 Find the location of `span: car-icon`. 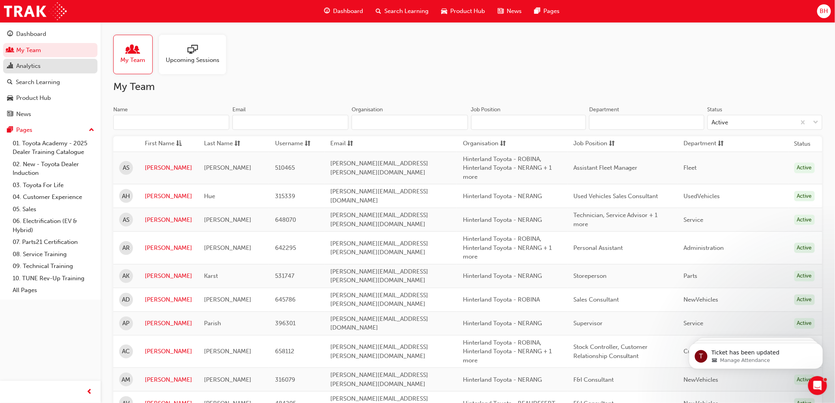

span: car-icon is located at coordinates (10, 98).